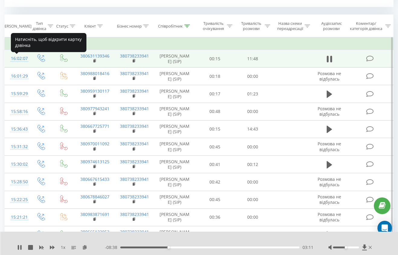 The width and height of the screenshot is (398, 255). What do you see at coordinates (215, 94) in the screenshot?
I see `td: 00:17` at bounding box center [215, 94].